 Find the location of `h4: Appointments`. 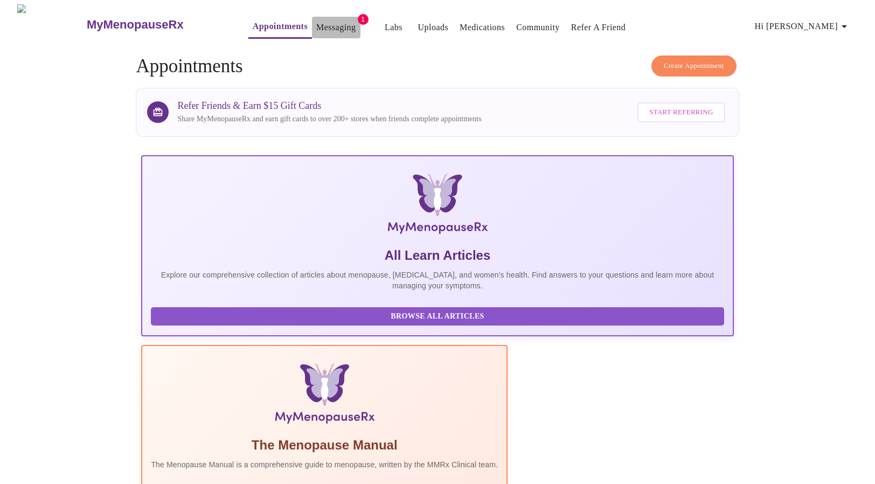

h4: Appointments is located at coordinates (437, 66).